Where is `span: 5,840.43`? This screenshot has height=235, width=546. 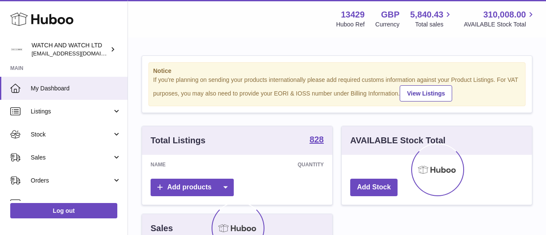 span: 5,840.43 is located at coordinates (427, 15).